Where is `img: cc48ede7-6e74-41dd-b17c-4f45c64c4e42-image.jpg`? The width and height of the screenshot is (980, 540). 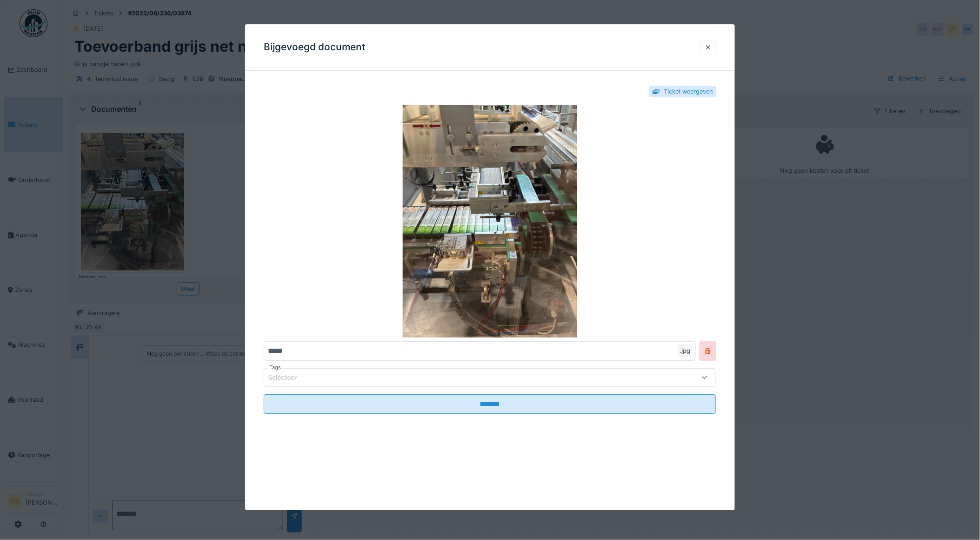 img: cc48ede7-6e74-41dd-b17c-4f45c64c4e42-image.jpg is located at coordinates (490, 221).